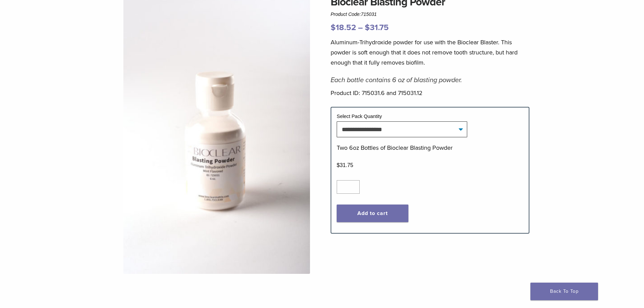 The width and height of the screenshot is (644, 308). What do you see at coordinates (430, 148) in the screenshot?
I see `p: Two 6oz Bottles of Bioclear Blasting Powder` at bounding box center [430, 148].